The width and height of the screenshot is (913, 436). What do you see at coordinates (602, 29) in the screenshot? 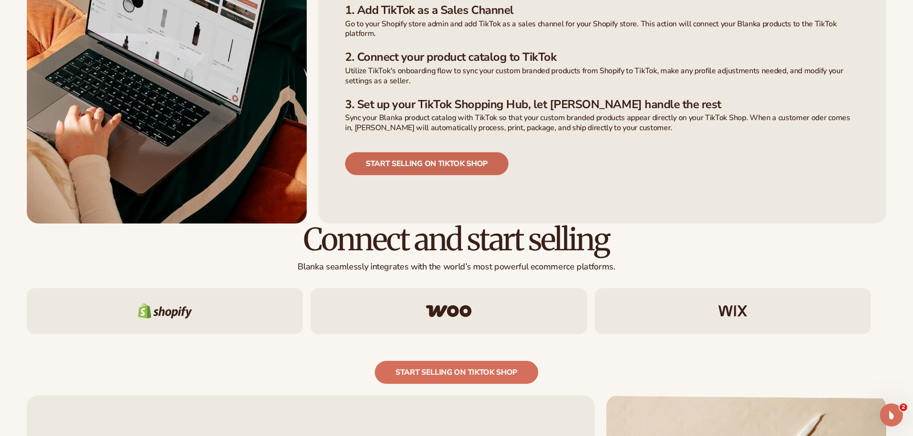
I see `p: Go to your Shopify store admin and add TikTok as a sales channel for your Shopify store. This act...` at bounding box center [602, 29].